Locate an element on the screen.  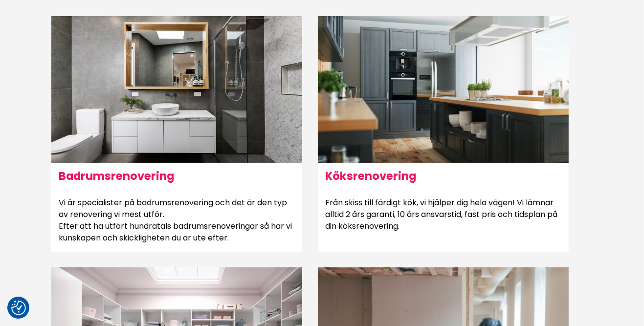
img: Revisit consent button is located at coordinates (18, 308).